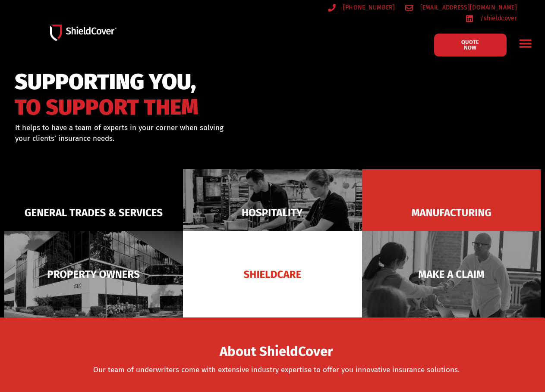  What do you see at coordinates (161, 133) in the screenshot?
I see `div: It helps to have a team of experts in your corner when solving` at bounding box center [161, 133].